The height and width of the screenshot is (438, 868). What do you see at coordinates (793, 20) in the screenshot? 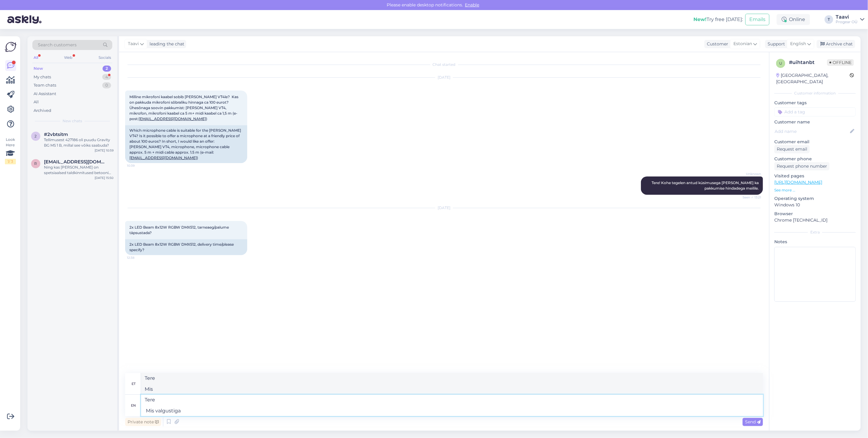
I see `div: Online` at bounding box center [793, 20].